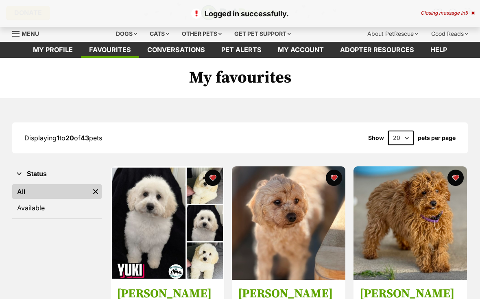 The width and height of the screenshot is (480, 299). Describe the element at coordinates (51, 192) in the screenshot. I see `a: All` at that location.